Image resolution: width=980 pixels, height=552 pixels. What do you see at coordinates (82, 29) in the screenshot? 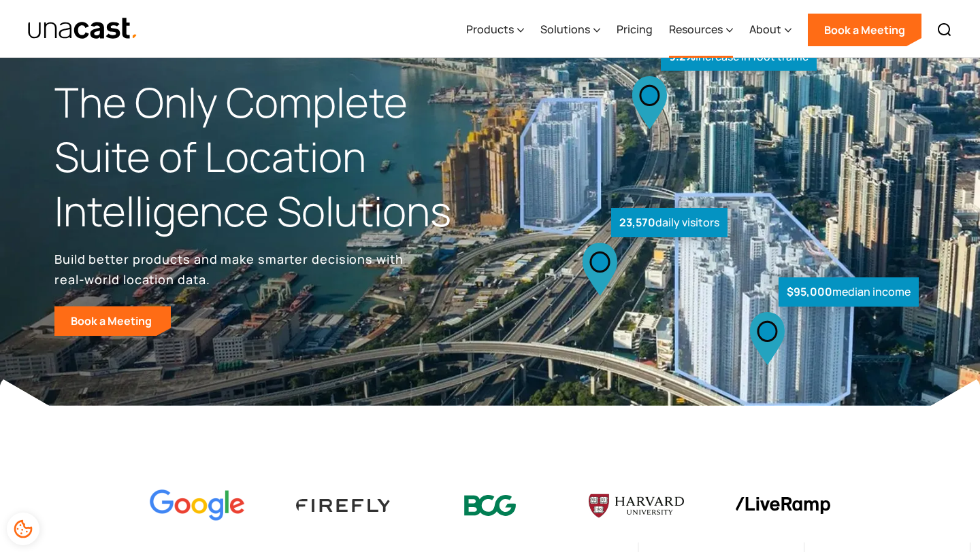
I see `a: home` at bounding box center [82, 29].